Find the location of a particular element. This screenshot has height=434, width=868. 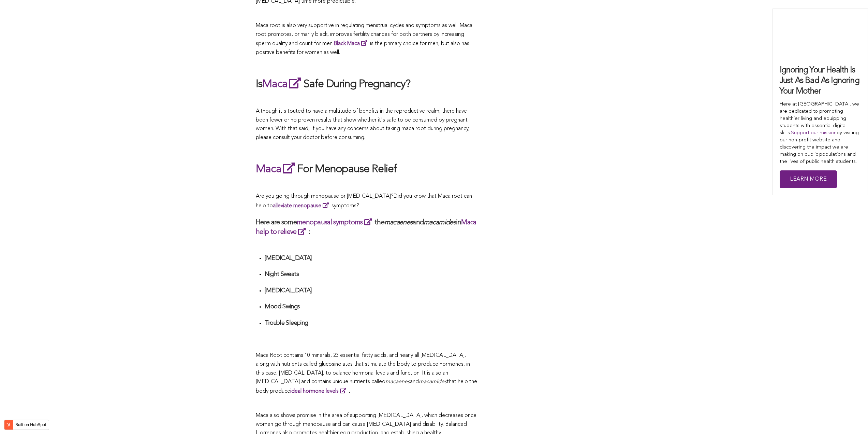

a: menopausal symptoms is located at coordinates (336, 222).